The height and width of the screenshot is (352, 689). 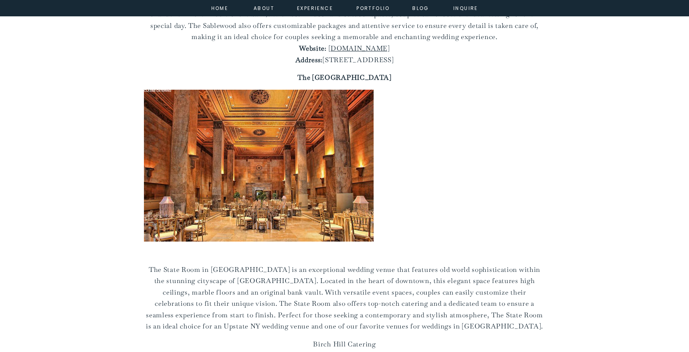 What do you see at coordinates (421, 8) in the screenshot?
I see `nav: Blog` at bounding box center [421, 8].